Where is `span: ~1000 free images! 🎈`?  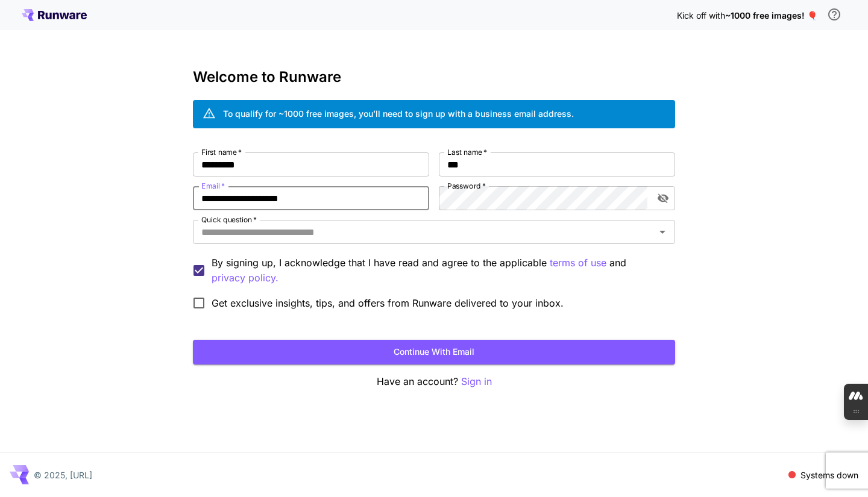 span: ~1000 free images! 🎈 is located at coordinates (771, 15).